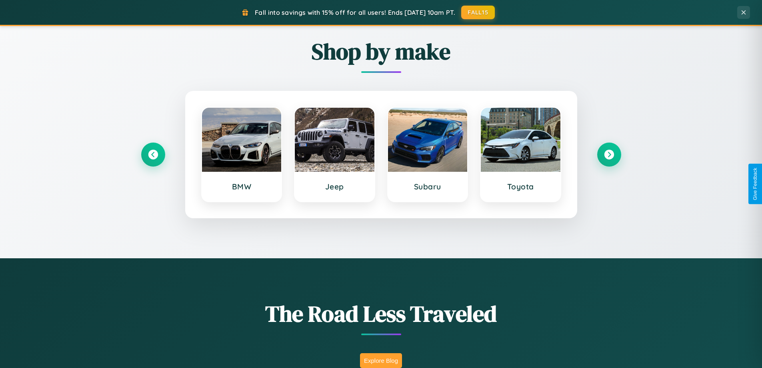 This screenshot has height=368, width=762. What do you see at coordinates (521, 186) in the screenshot?
I see `h3: Toyota` at bounding box center [521, 186].